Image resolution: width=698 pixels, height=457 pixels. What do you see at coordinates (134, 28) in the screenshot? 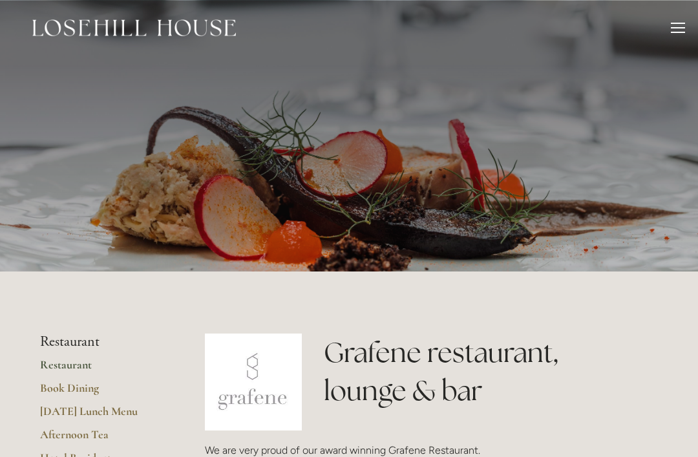
I see `img: Losehill House` at bounding box center [134, 28].